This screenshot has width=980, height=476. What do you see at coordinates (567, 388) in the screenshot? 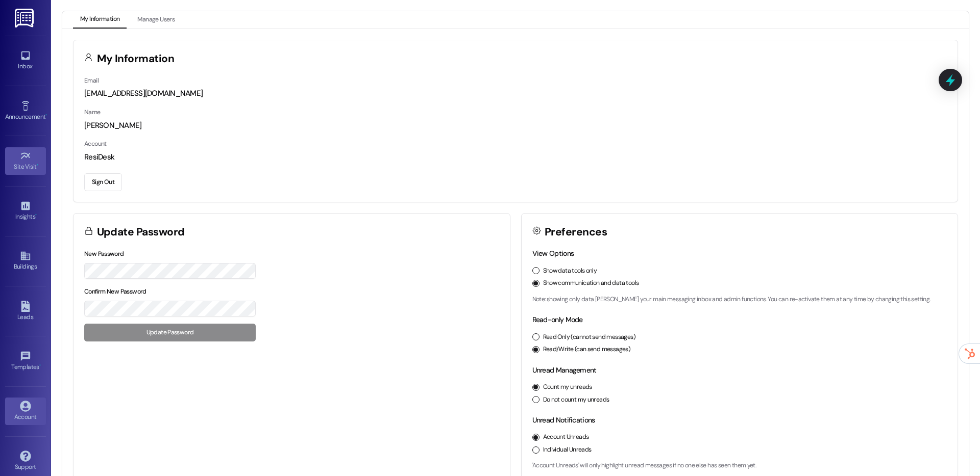
I see `label: Count my unreads` at bounding box center [567, 388].